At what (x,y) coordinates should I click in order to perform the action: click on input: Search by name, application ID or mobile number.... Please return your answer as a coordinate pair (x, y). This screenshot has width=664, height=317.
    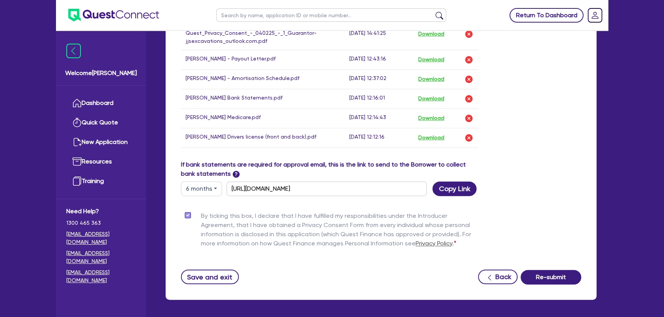
    Looking at the image, I should click on (331, 15).